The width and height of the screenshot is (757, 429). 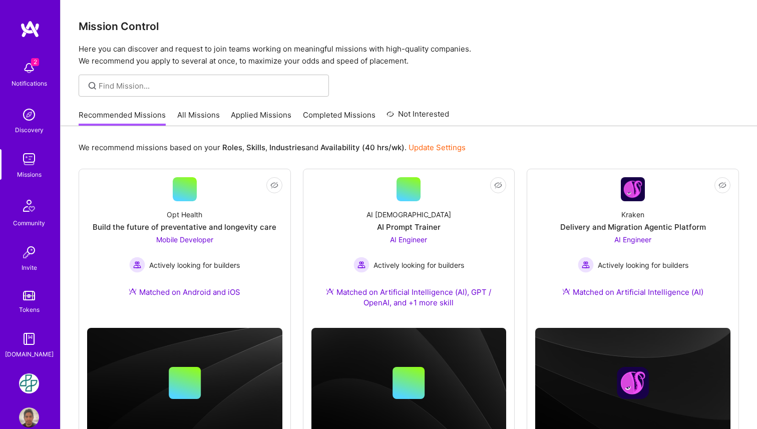 I want to click on img: Company logo, so click(x=633, y=383).